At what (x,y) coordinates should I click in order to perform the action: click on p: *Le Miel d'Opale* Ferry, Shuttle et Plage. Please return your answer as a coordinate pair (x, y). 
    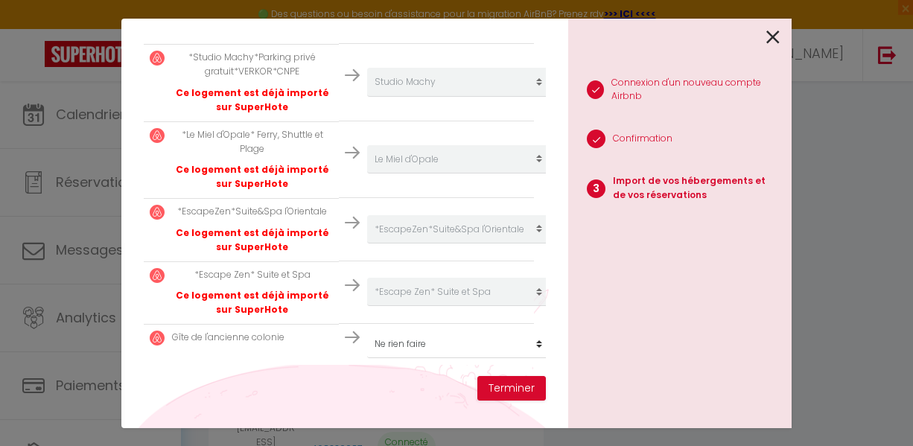
    Looking at the image, I should click on (252, 142).